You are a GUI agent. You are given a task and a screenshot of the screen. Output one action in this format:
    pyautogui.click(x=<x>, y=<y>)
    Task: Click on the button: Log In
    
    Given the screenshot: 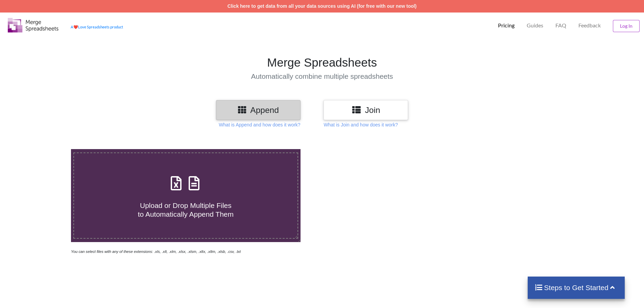 What is the action you would take?
    pyautogui.click(x=627, y=26)
    